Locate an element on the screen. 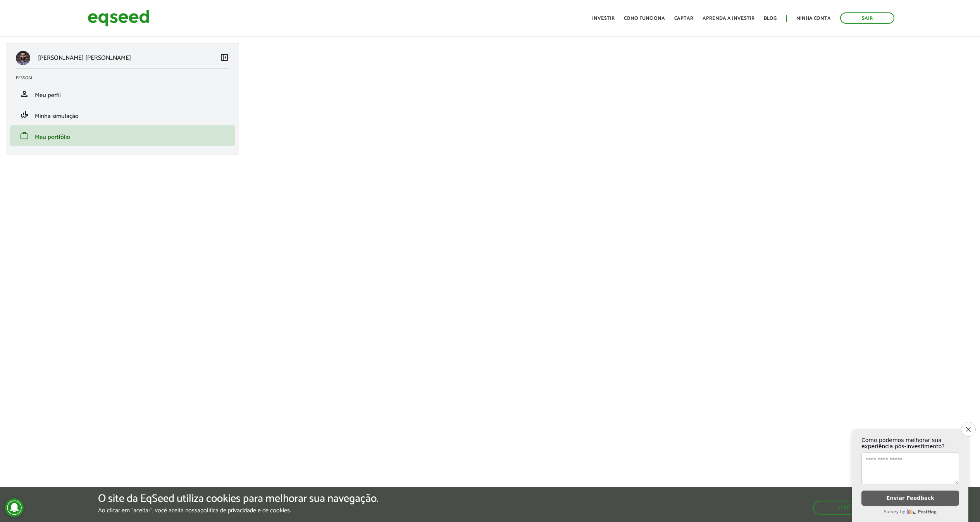 The width and height of the screenshot is (980, 522). h5: O site da EqSeed utiliza cookies para melhorar sua navegação. is located at coordinates (238, 498).